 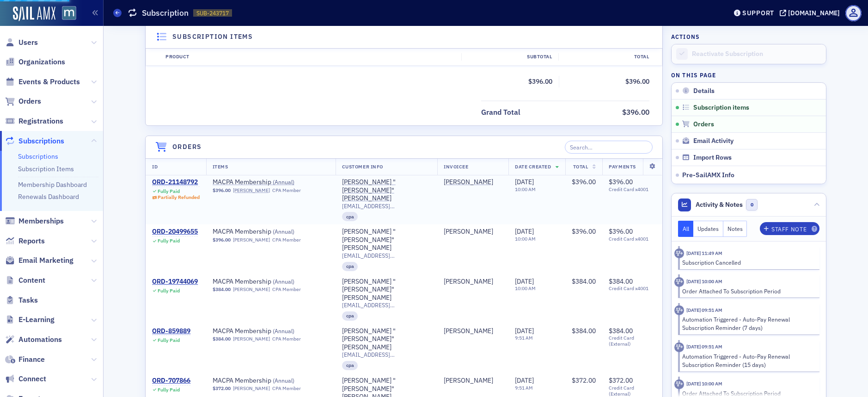 I want to click on time: 9:51 AM, so click(x=523, y=387).